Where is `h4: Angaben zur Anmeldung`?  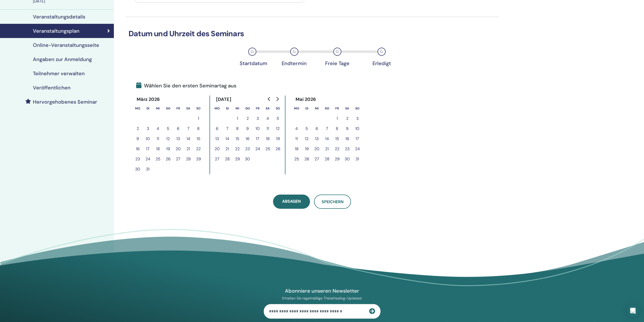
h4: Angaben zur Anmeldung is located at coordinates (62, 59).